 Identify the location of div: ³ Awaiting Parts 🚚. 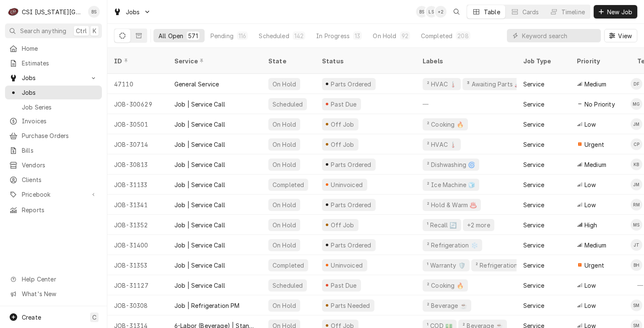
(494, 84).